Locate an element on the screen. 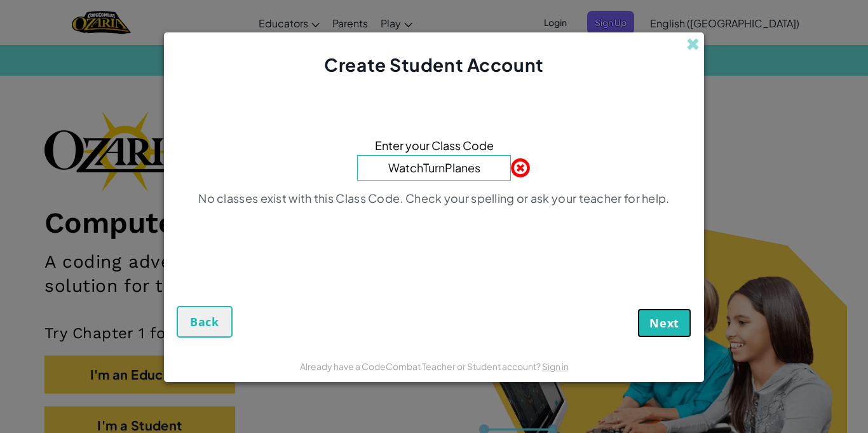  button: Next is located at coordinates (664, 323).